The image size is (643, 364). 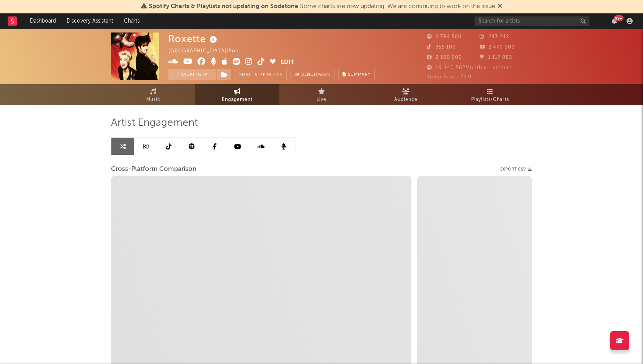 I want to click on button: 99+, so click(x=614, y=21).